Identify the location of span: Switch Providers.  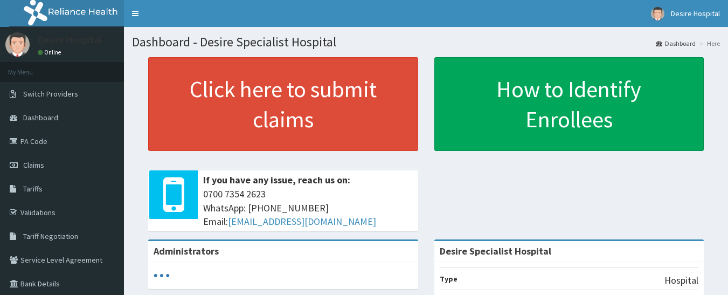
(51, 94).